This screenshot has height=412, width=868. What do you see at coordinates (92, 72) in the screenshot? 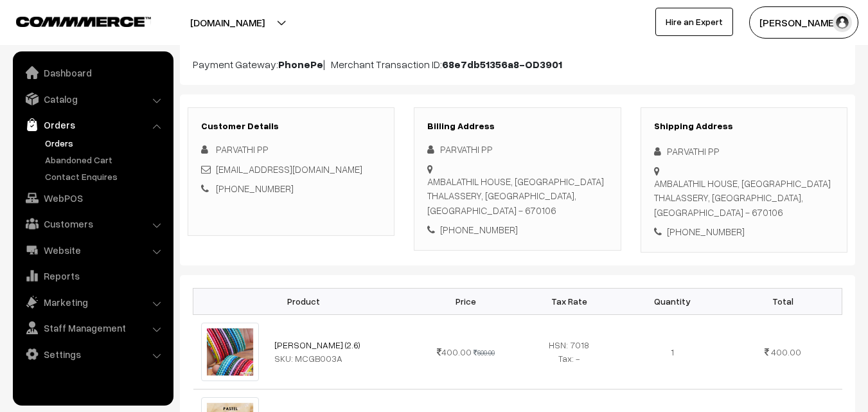
I see `a: Dashboard` at bounding box center [92, 72].